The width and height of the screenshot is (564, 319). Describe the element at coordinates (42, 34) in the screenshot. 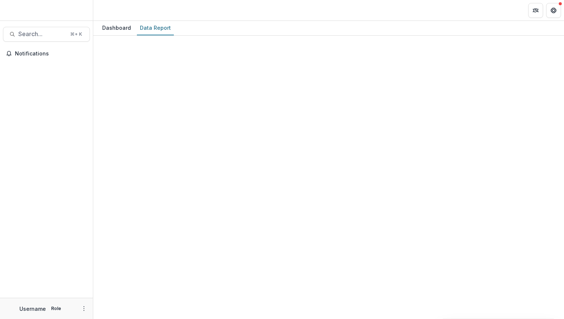

I see `span: Search...` at that location.